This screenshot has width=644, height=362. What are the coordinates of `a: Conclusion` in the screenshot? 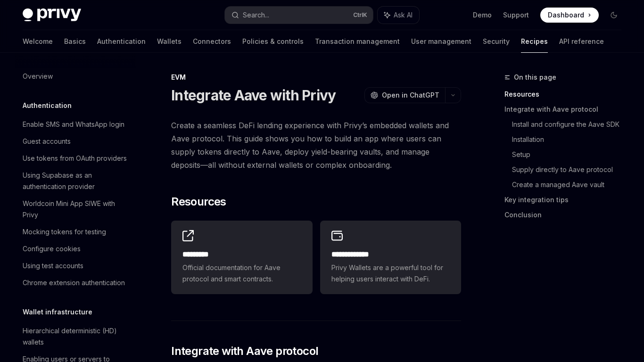 It's located at (567, 215).